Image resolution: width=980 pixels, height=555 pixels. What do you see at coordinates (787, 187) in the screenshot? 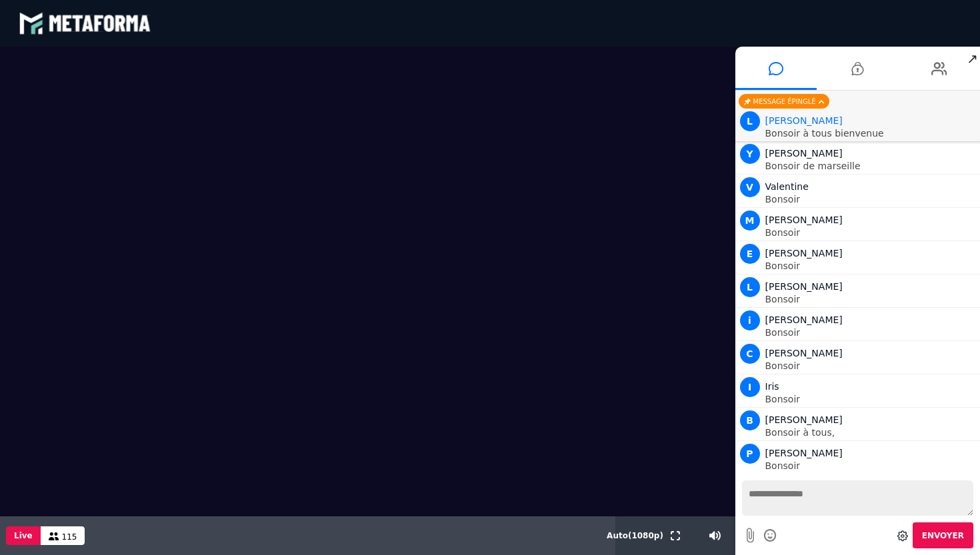
I see `span: Valentine` at bounding box center [787, 187].